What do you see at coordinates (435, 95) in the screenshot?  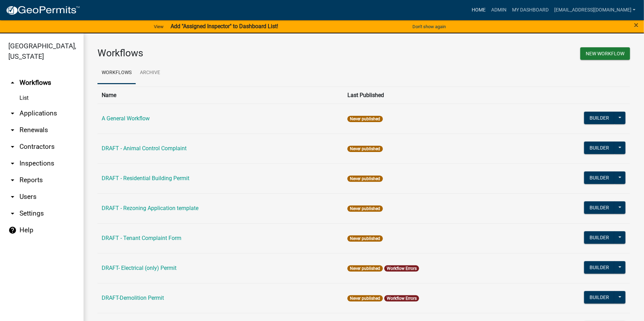 I see `th: Last Published` at bounding box center [435, 95].